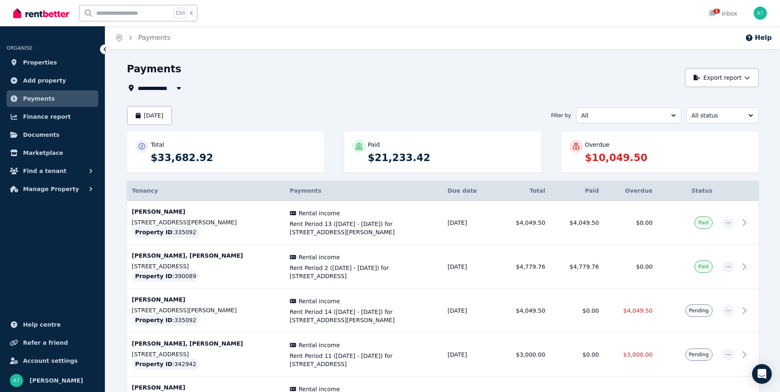 The height and width of the screenshot is (392, 780). What do you see at coordinates (631, 191) in the screenshot?
I see `th: Overdue` at bounding box center [631, 191].